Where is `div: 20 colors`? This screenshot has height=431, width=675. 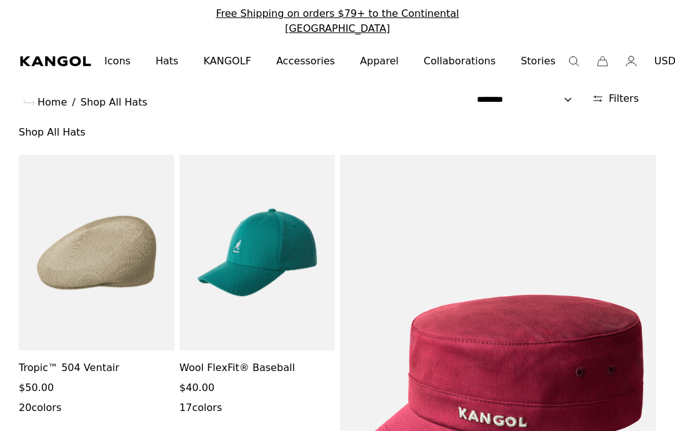 div: 20 colors is located at coordinates (96, 408).